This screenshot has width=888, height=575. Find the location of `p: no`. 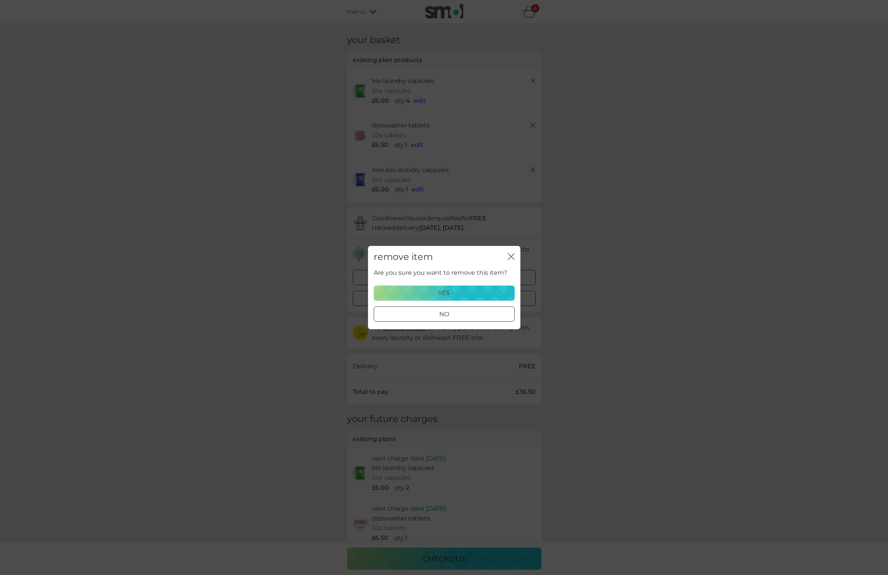

p: no is located at coordinates (444, 315).